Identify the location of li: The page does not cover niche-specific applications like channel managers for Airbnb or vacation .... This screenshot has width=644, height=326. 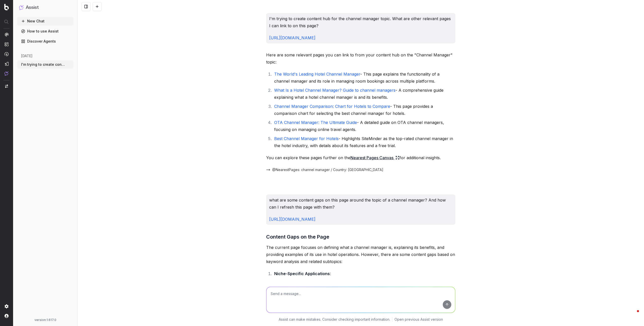
(368, 291).